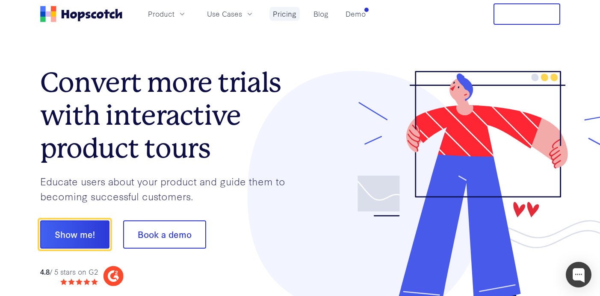  I want to click on a: Book a demo, so click(165, 235).